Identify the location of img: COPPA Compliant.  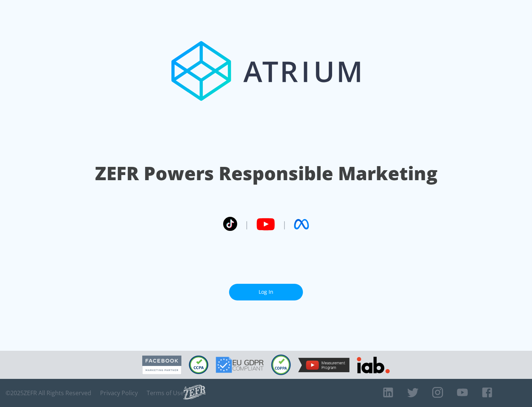
(281, 365).